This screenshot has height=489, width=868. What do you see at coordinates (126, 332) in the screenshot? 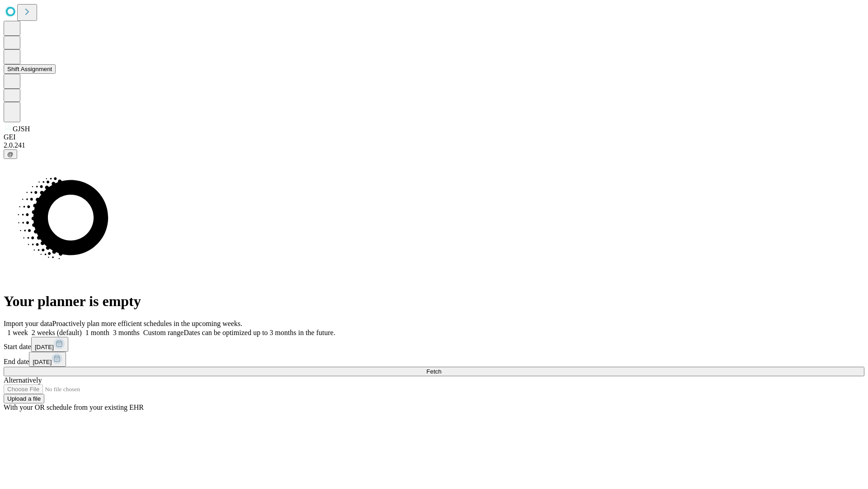
I see `span: 3 months` at bounding box center [126, 332].